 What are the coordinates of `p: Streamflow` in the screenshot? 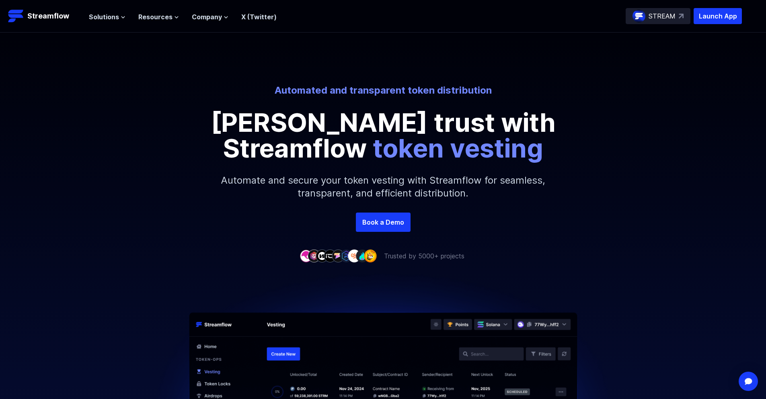 It's located at (48, 16).